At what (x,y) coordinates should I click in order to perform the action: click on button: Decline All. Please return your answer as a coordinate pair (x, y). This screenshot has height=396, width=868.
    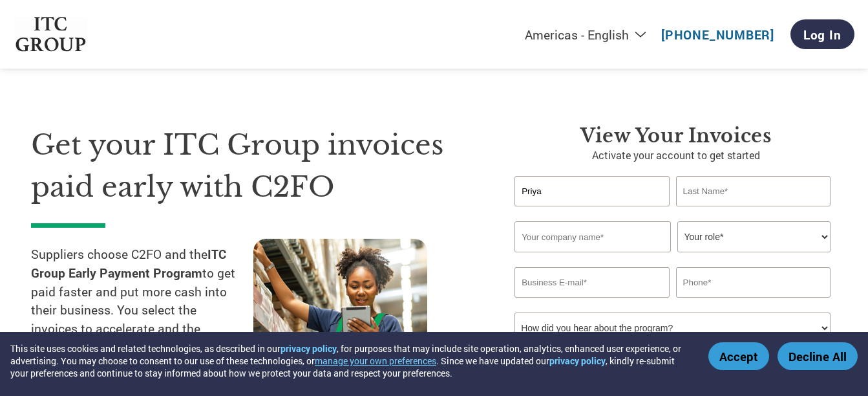
    Looking at the image, I should click on (818, 355).